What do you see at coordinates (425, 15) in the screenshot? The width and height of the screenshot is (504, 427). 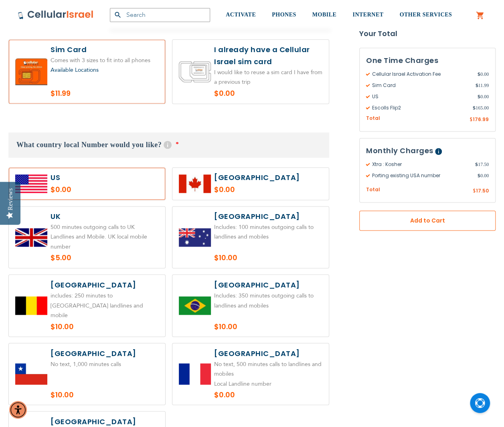 I see `span: OTHER SERVICES` at bounding box center [425, 15].